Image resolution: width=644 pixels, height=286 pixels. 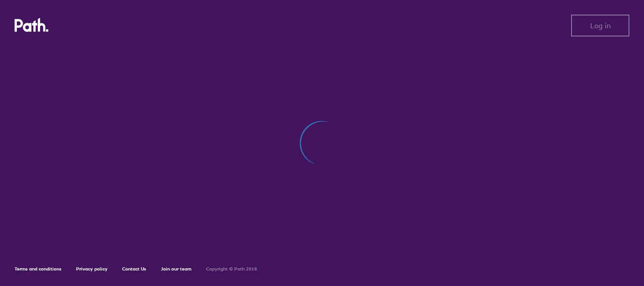 I want to click on h6: Copyright © Path 2018, so click(x=231, y=269).